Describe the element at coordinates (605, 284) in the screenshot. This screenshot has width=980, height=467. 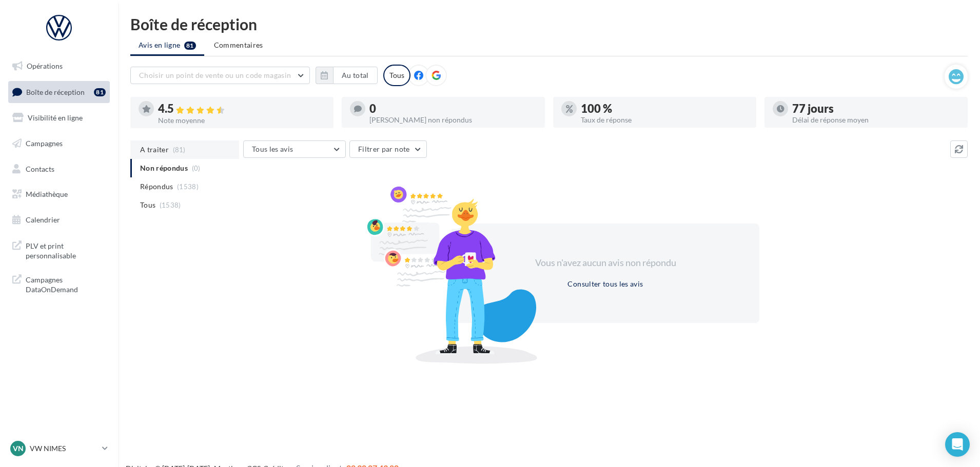
I see `button: Consulter tous les avis` at that location.